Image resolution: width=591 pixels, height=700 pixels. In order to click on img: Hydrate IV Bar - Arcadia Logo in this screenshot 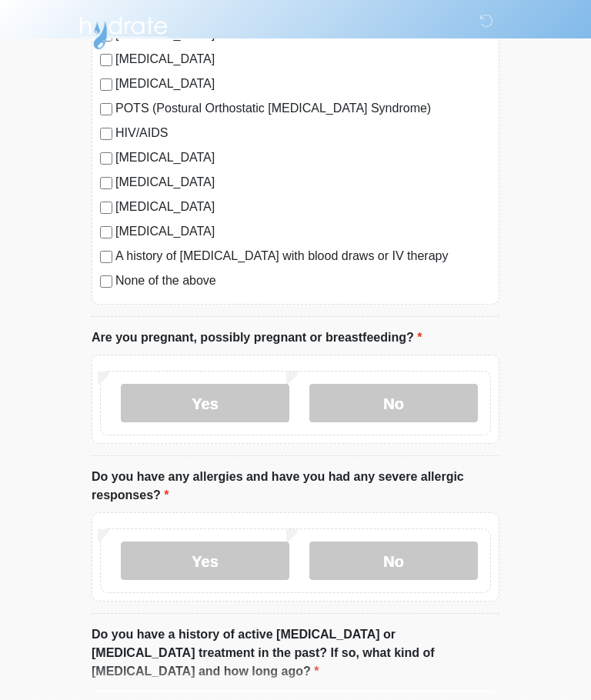, I will do `click(123, 30)`.